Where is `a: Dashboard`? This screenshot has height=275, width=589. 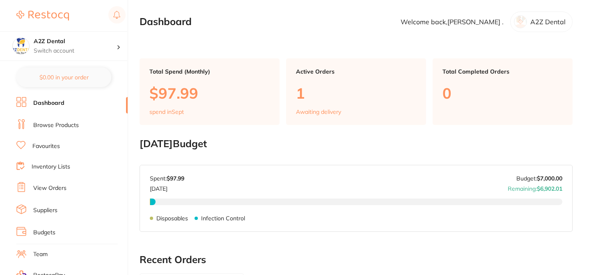
a: Dashboard is located at coordinates (49, 103).